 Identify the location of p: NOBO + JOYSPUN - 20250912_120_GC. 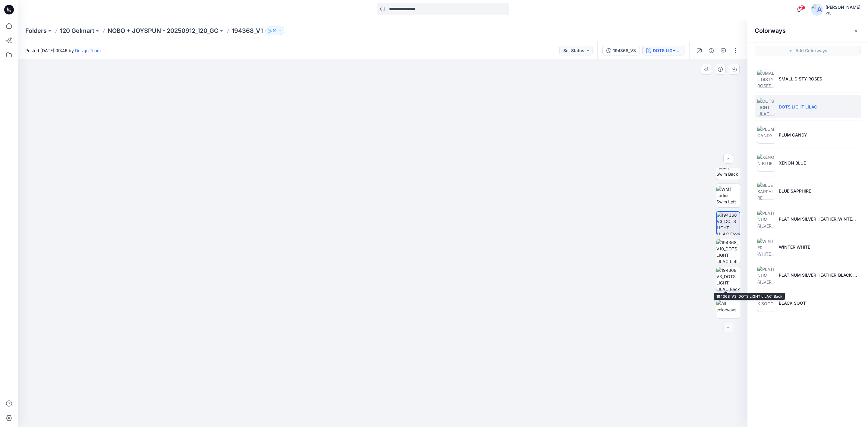
(163, 31).